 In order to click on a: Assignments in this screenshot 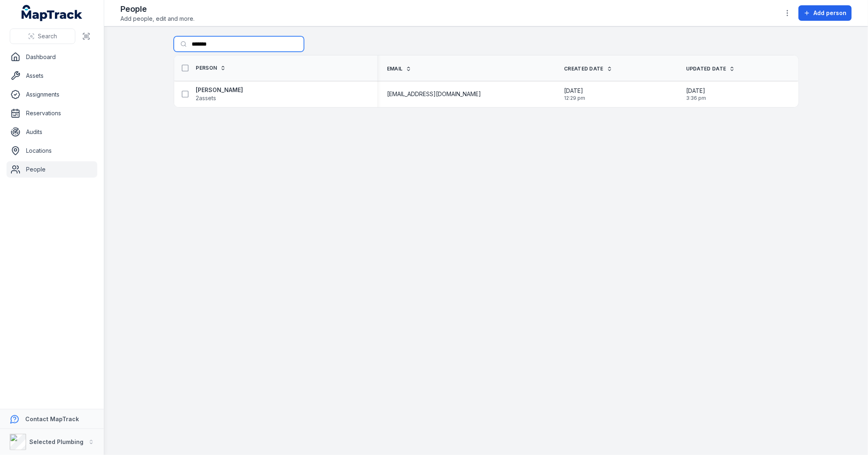, I will do `click(51, 94)`.